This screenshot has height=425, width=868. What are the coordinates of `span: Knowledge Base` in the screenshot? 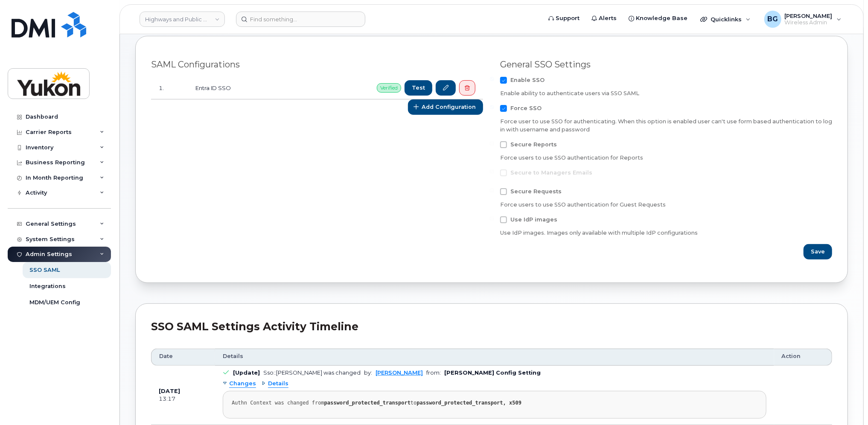 It's located at (661, 18).